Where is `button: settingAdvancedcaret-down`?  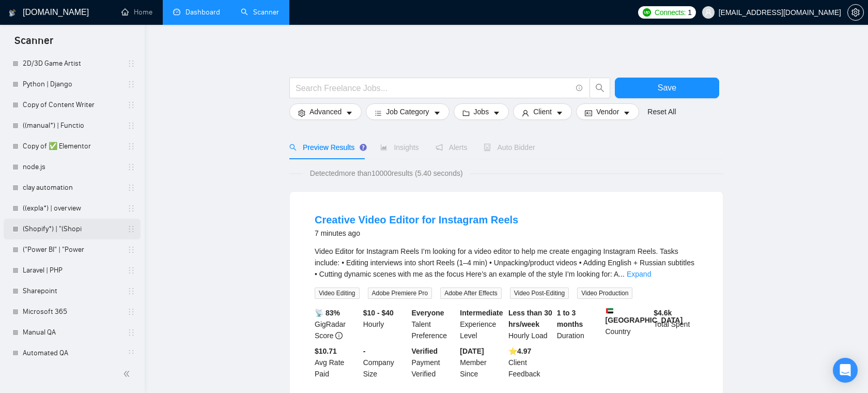
button: settingAdvancedcaret-down is located at coordinates (325, 111).